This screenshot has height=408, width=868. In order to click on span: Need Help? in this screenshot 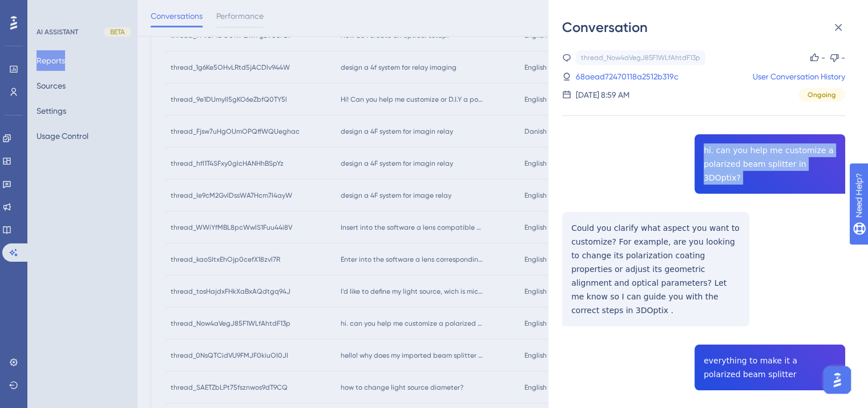, I will do `click(49, 9)`.